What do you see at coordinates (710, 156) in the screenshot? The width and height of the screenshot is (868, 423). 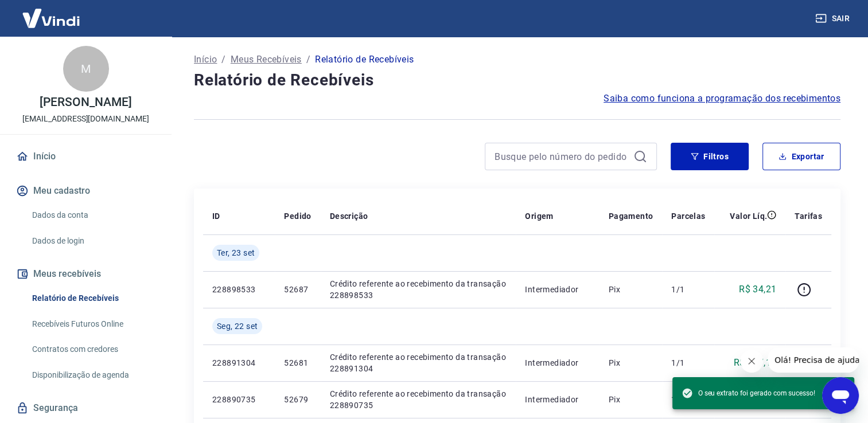 I see `button: Filtros` at bounding box center [710, 156].